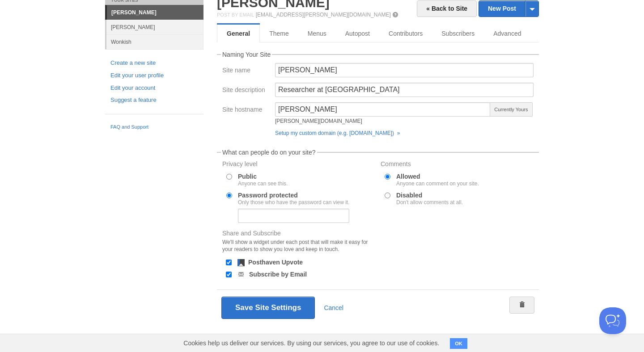 This screenshot has height=352, width=644. Describe the element at coordinates (299, 165) in the screenshot. I see `label: Privacy level` at that location.